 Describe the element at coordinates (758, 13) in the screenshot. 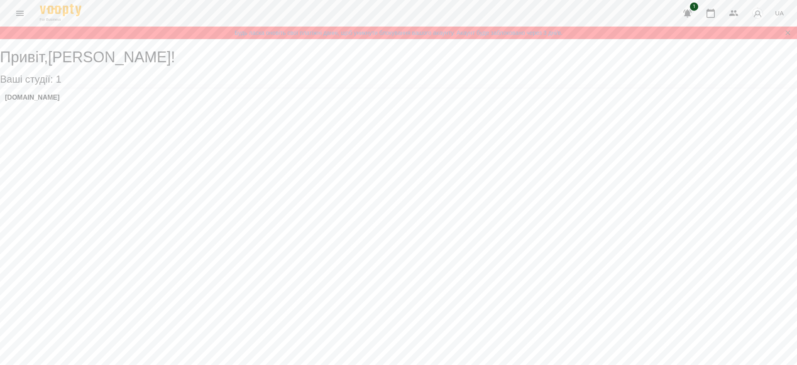

I see `img: avatar_s.png` at that location.